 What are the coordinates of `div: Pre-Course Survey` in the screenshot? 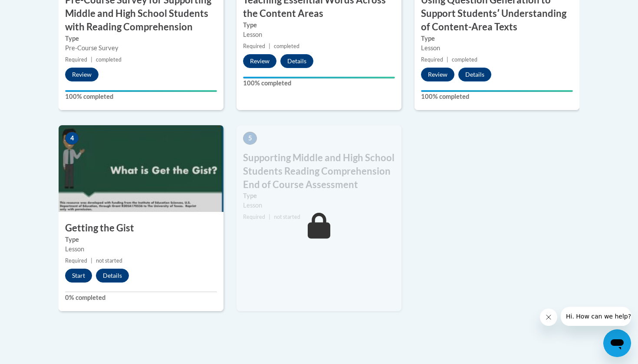 It's located at (141, 48).